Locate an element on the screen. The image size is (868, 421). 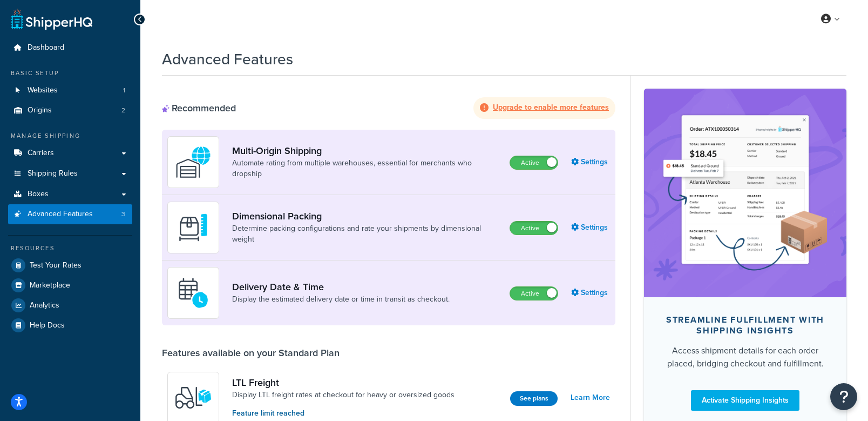
a: LTL Freight is located at coordinates (343, 382).